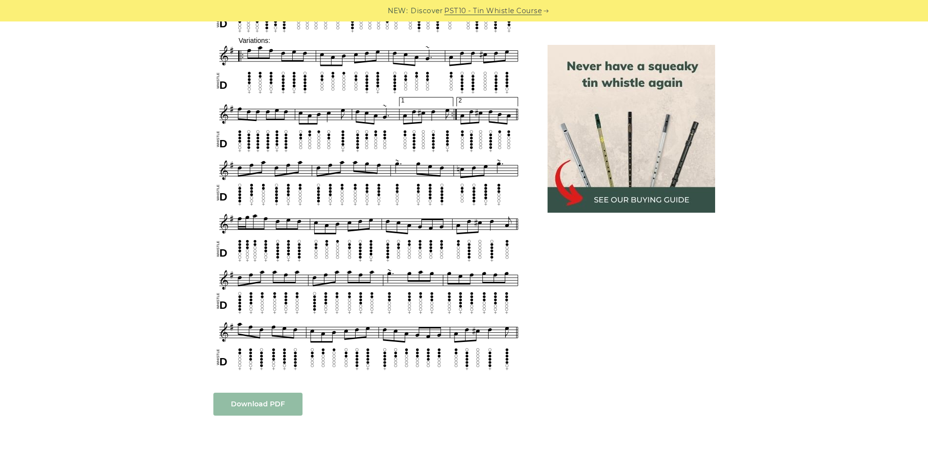  What do you see at coordinates (258, 404) in the screenshot?
I see `a: Download PDF` at bounding box center [258, 404].